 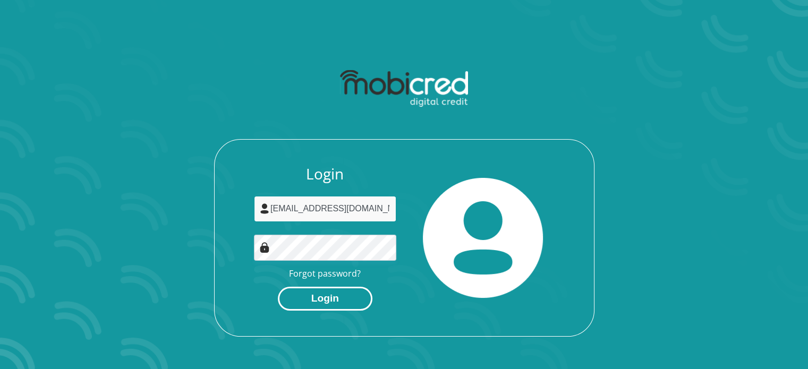 I want to click on input: Username, so click(x=325, y=209).